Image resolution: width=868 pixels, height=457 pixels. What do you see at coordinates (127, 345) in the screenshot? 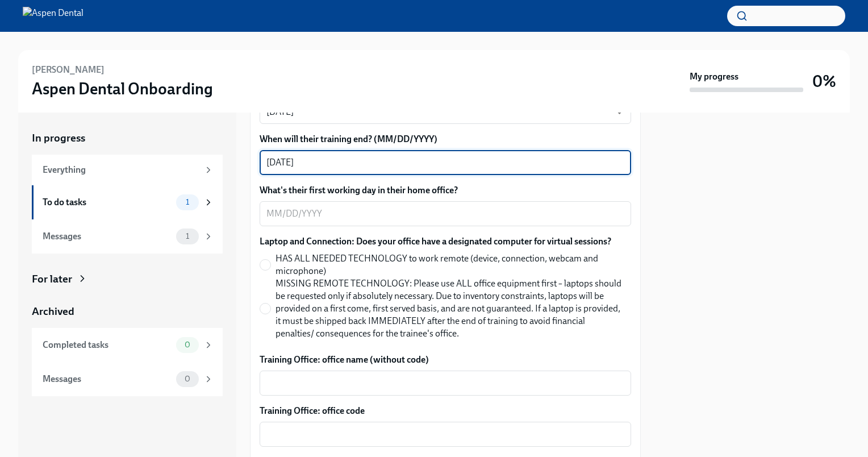
I see `a: Completed tasks0` at bounding box center [127, 345].